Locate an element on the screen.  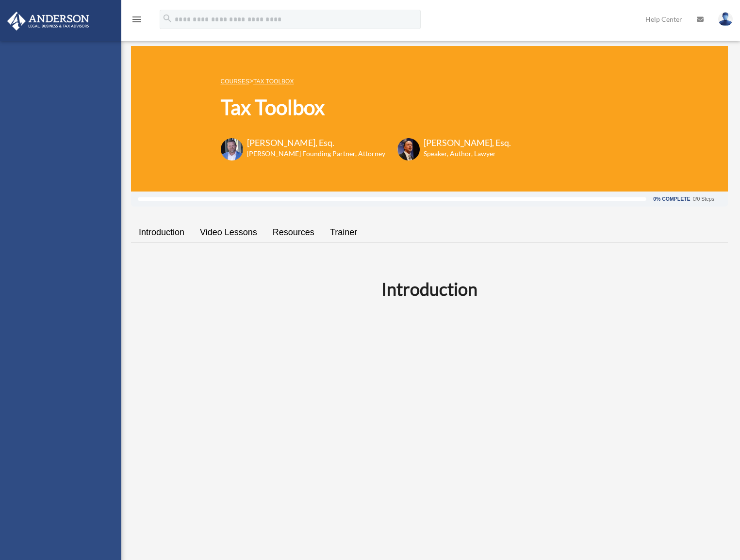
img: Anderson Advisors Platinum Portal is located at coordinates (48, 21).